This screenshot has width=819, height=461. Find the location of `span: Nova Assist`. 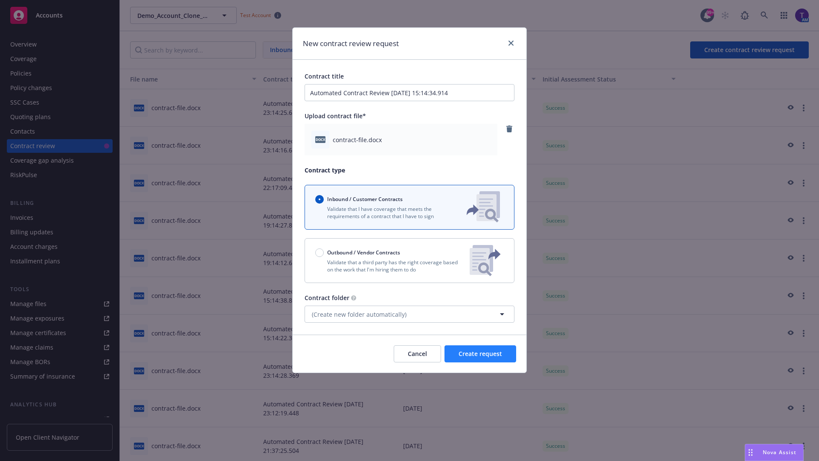

span: Nova Assist is located at coordinates (779, 452).